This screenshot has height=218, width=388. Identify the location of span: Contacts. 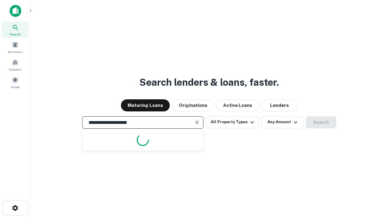
(15, 69).